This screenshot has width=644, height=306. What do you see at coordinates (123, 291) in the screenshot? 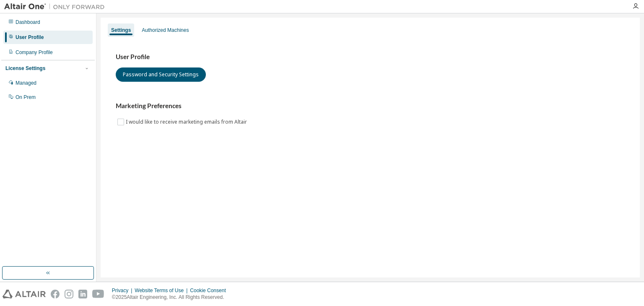
I see `div: Privacy` at bounding box center [123, 291].